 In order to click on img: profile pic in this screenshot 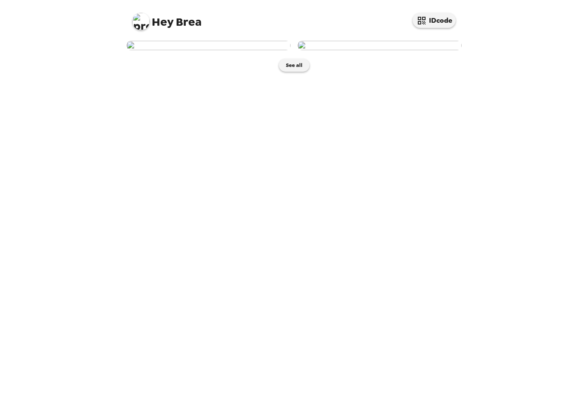, I will do `click(141, 21)`.